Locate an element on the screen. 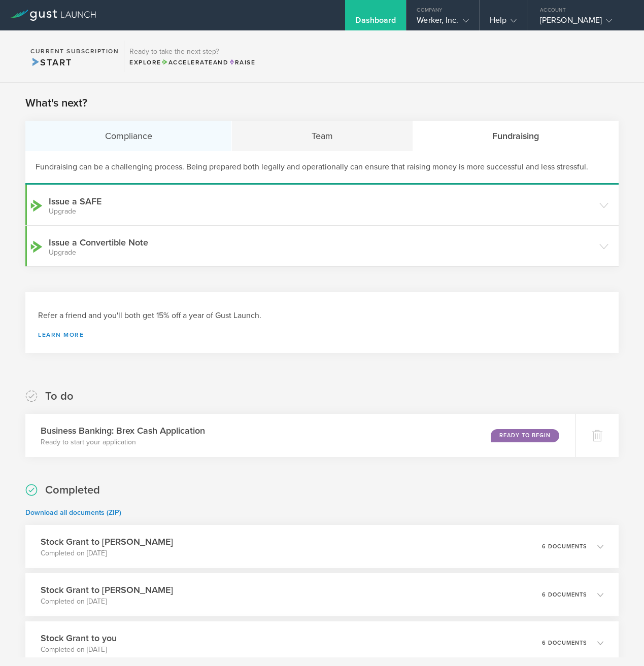 The image size is (644, 666). span: Accelerate is located at coordinates (187, 62).